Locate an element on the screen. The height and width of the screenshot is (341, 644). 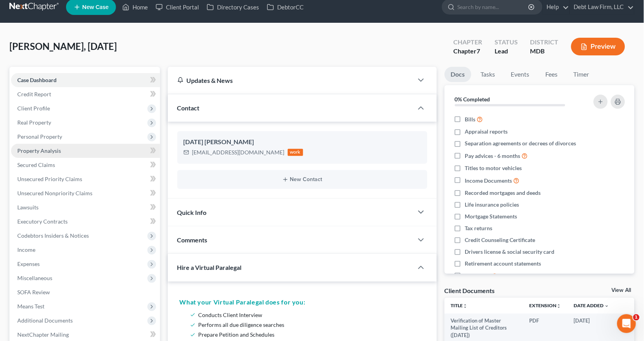
span: Lawsuits is located at coordinates (28, 207).